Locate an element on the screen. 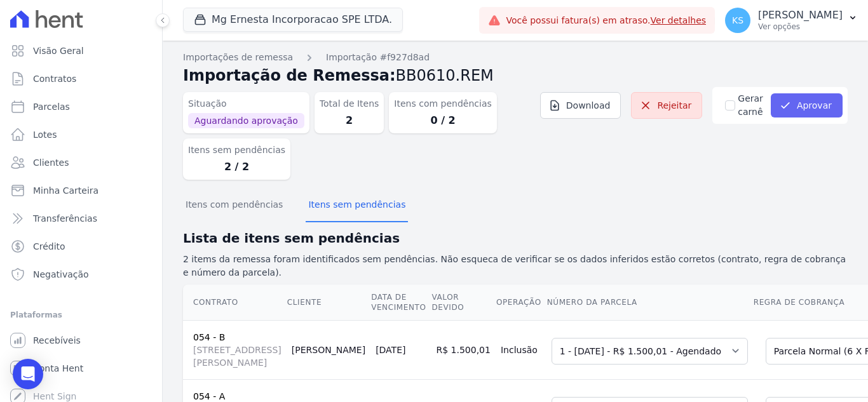  a: 054 - A is located at coordinates (209, 396).